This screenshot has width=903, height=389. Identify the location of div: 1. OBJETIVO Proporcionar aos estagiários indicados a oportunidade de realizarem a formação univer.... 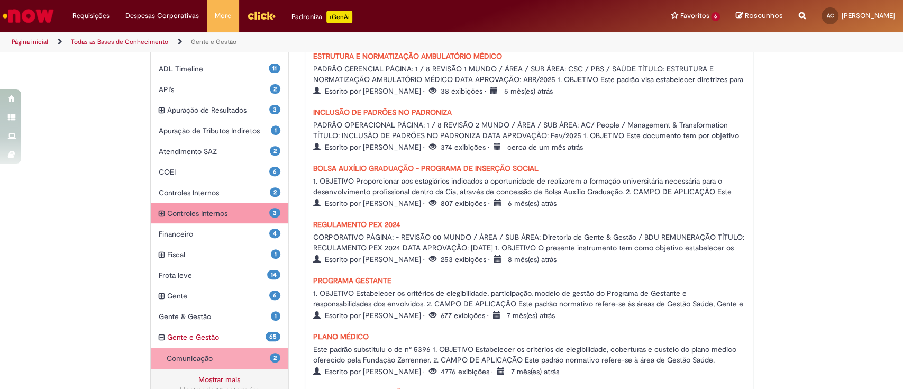
(529, 185).